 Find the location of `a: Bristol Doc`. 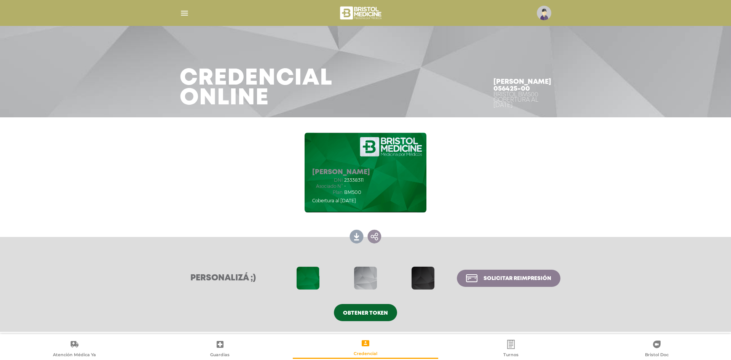

a: Bristol Doc is located at coordinates (657, 349).